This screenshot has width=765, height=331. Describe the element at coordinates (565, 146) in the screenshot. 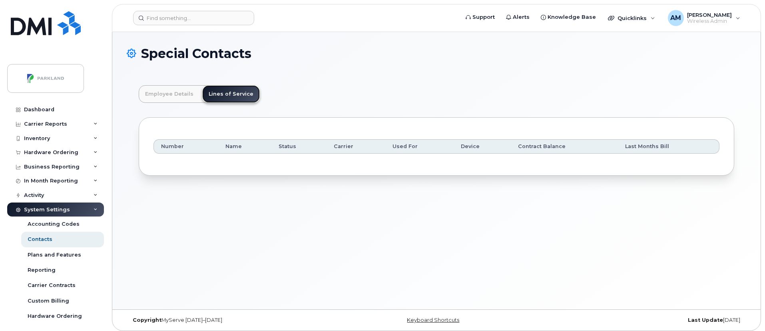

I see `th: Contract Balance` at that location.